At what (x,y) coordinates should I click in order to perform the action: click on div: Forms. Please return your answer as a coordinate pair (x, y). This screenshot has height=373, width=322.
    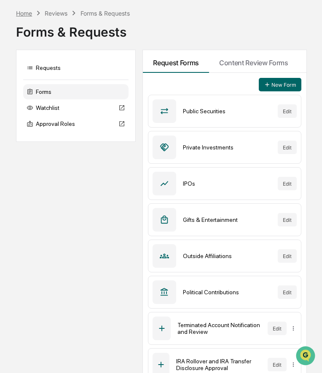
    Looking at the image, I should click on (76, 92).